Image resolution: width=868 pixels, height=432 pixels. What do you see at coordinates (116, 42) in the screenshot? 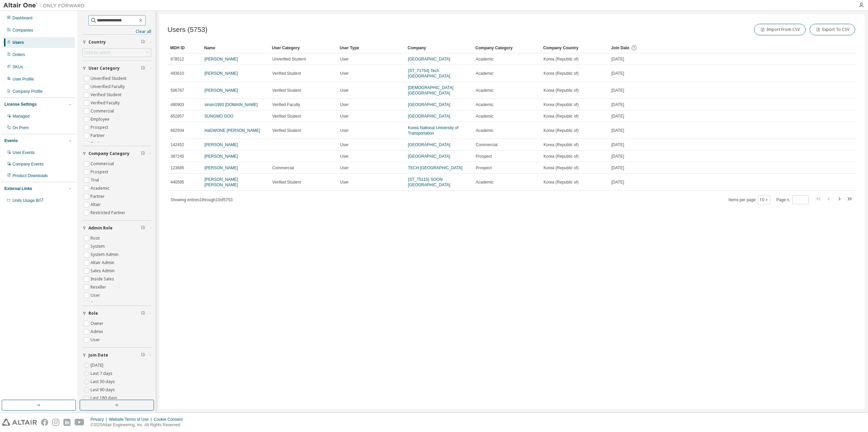
I see `button: Country` at bounding box center [116, 42].